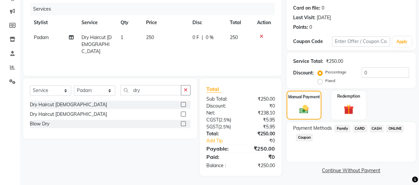  I want to click on th: Service, so click(97, 23).